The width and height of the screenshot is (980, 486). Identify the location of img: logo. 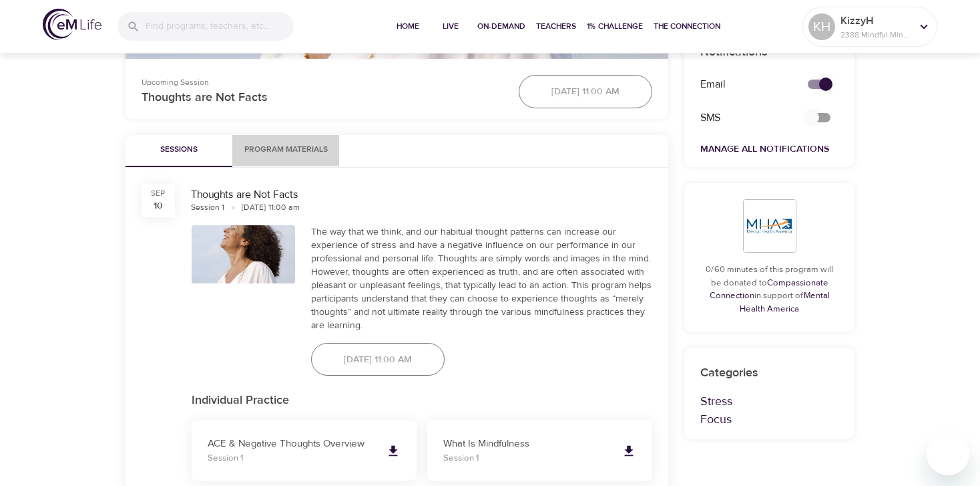
(72, 24).